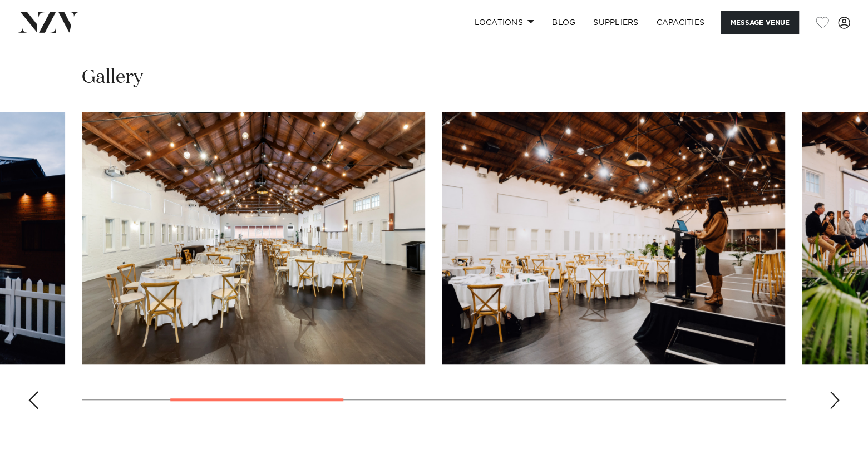  I want to click on swiper-slide: 2 / 8, so click(253, 238).